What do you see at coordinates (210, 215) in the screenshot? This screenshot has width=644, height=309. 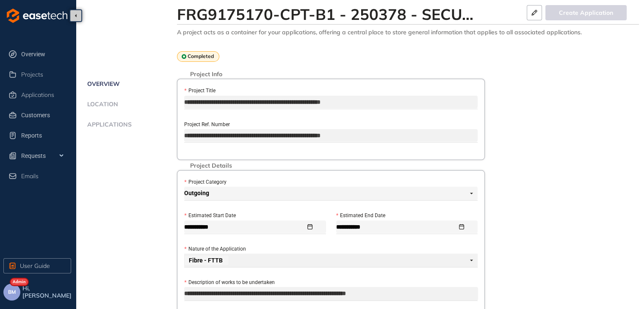 I see `label: Estimated Start Date` at bounding box center [210, 215].